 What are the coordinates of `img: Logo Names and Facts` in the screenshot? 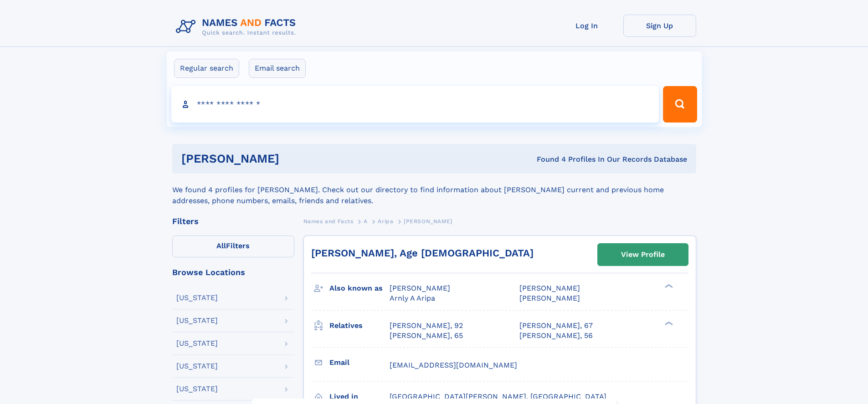 It's located at (238, 27).